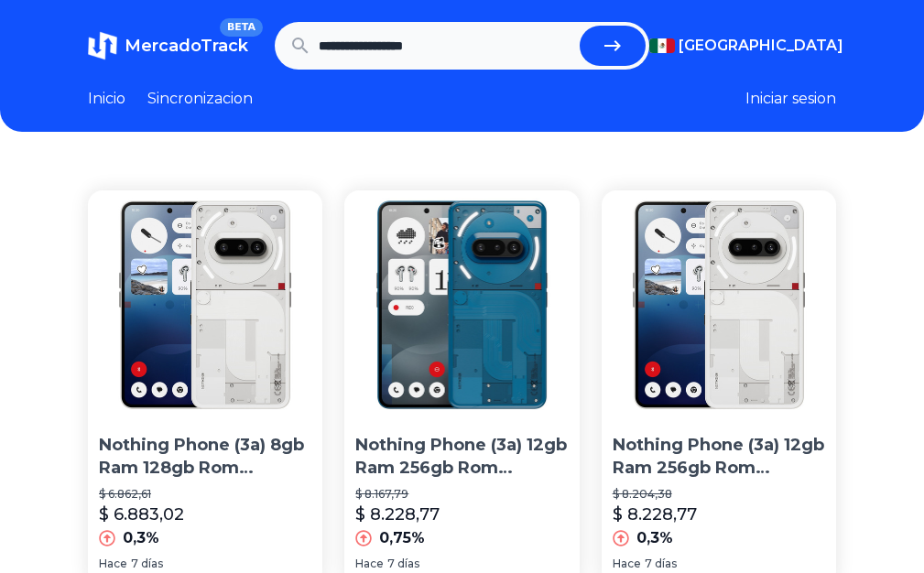 This screenshot has height=573, width=924. What do you see at coordinates (402, 538) in the screenshot?
I see `p: 0,75%` at bounding box center [402, 538].